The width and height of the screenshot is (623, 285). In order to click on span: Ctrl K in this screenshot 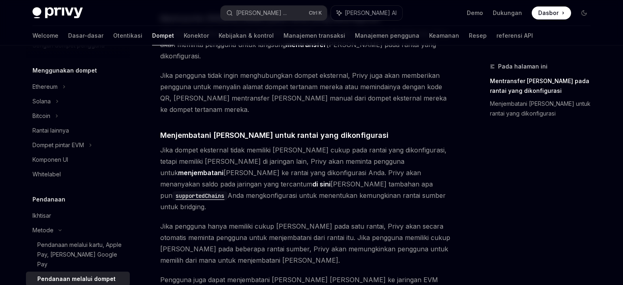, I will do `click(315, 13)`.